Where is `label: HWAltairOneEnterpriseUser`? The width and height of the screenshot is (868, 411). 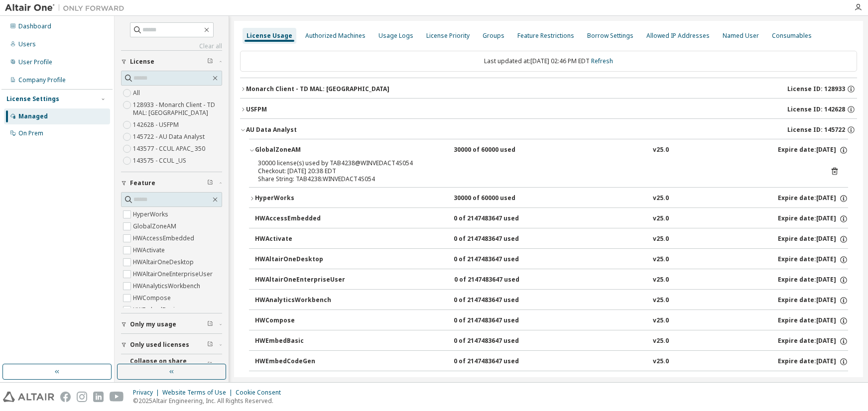 label: HWAltairOneEnterpriseUser is located at coordinates (174, 274).